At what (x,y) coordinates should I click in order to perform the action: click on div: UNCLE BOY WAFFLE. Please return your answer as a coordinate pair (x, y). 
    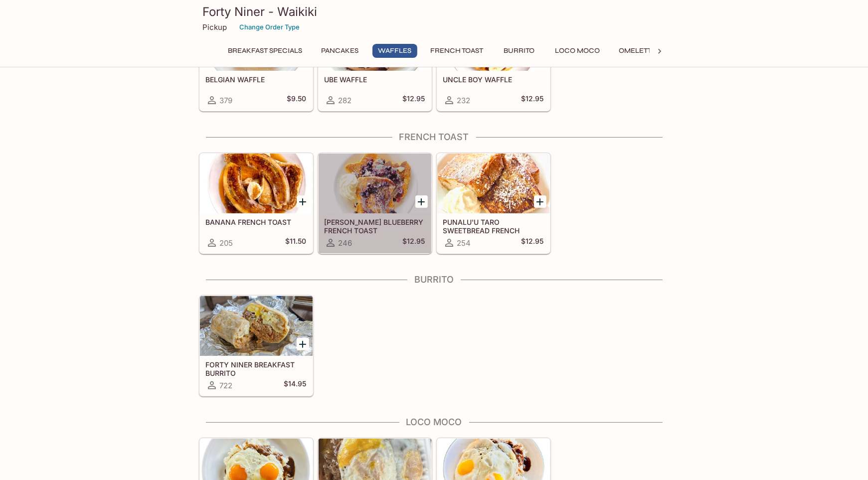
    Looking at the image, I should click on (494, 41).